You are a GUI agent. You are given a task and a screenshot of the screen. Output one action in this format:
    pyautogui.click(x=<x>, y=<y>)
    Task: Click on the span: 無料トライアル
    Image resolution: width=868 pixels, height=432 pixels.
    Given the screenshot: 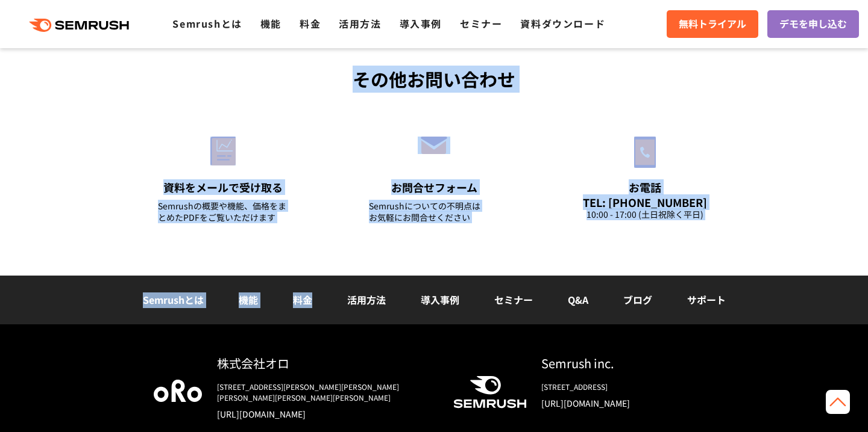 What is the action you would take?
    pyautogui.click(x=712, y=24)
    